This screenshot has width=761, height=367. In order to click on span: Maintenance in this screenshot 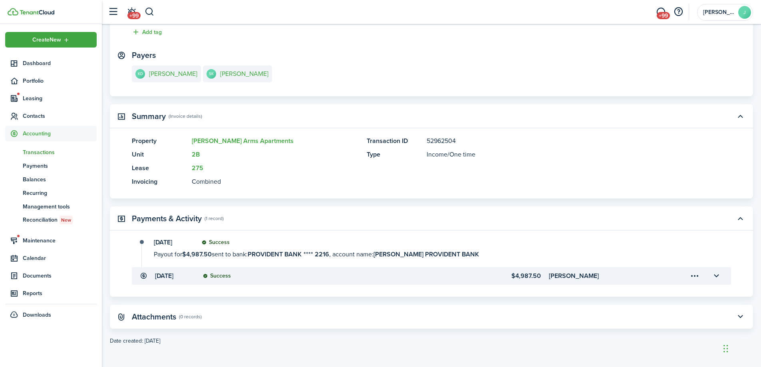, I will do `click(60, 240)`.